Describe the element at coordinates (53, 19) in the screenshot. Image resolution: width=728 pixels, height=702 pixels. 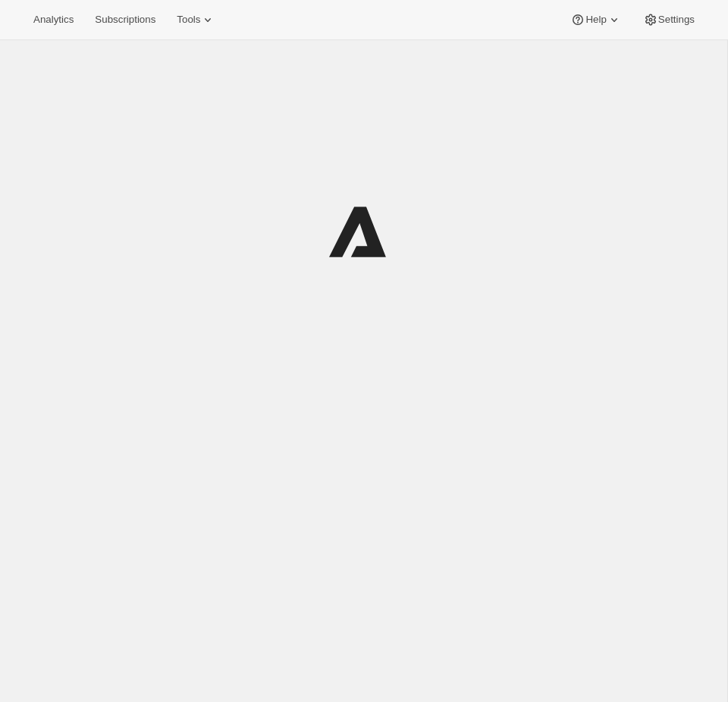
I see `span: Analytics` at that location.